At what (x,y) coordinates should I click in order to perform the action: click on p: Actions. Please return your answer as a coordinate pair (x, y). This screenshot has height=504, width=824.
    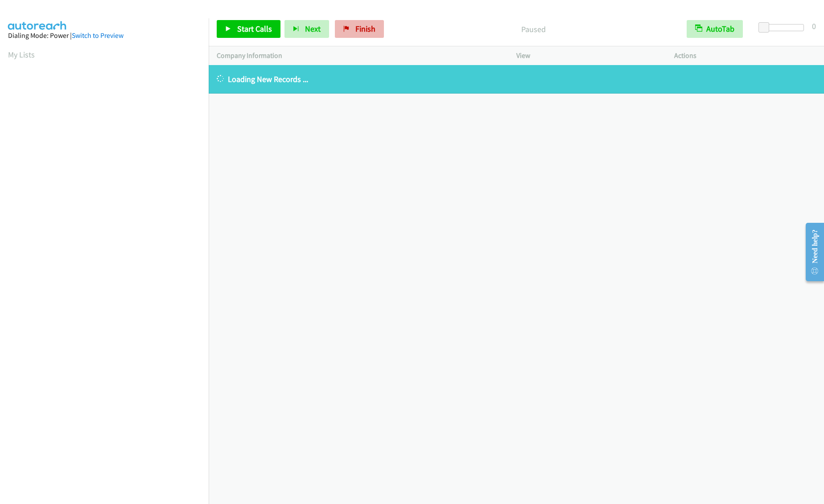
    Looking at the image, I should click on (745, 55).